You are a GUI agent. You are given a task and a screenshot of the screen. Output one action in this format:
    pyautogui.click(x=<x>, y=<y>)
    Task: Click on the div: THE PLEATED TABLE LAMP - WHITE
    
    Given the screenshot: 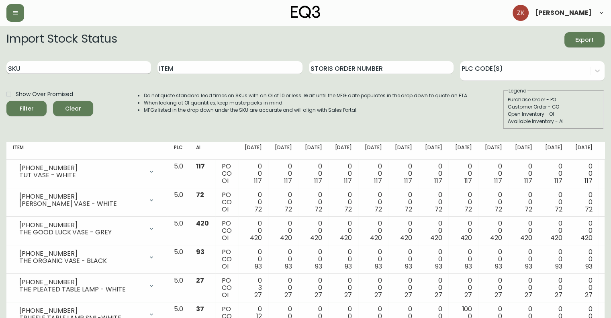 What is the action you would take?
    pyautogui.click(x=81, y=289)
    